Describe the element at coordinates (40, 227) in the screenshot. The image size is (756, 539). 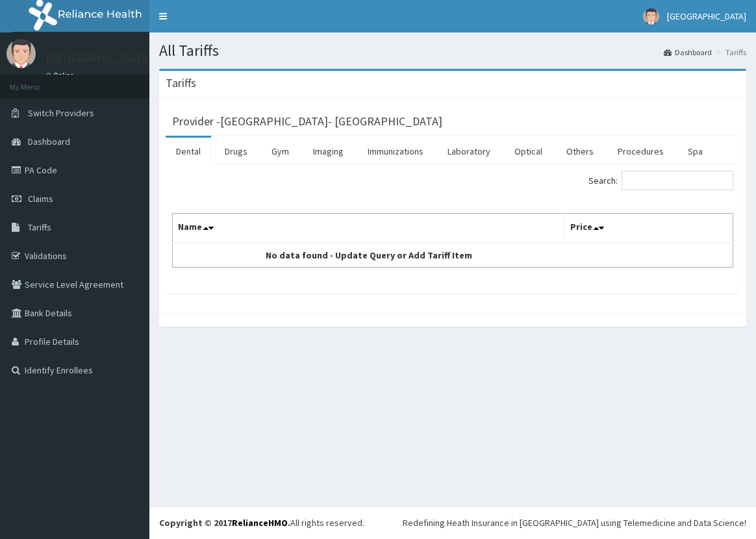
I see `span: Tariffs` at that location.